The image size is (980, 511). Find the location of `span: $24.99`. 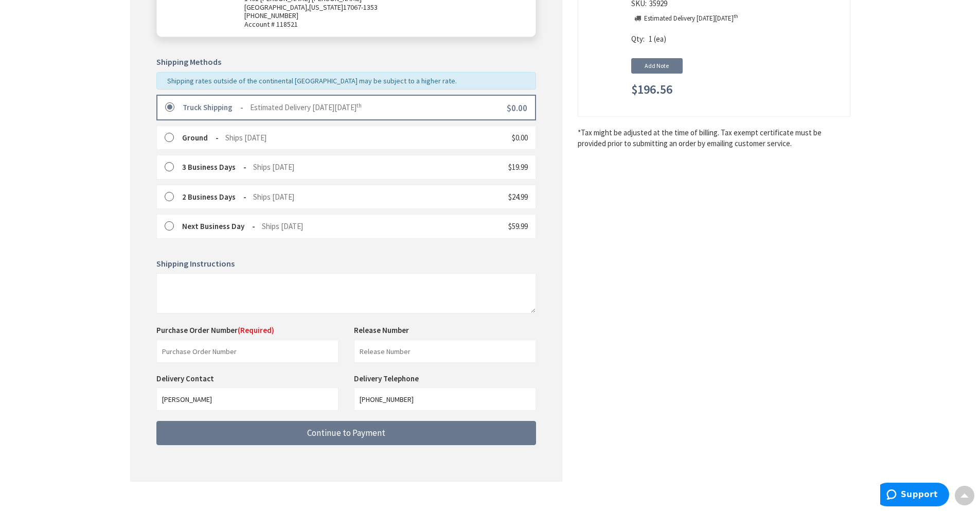

span: $24.99 is located at coordinates (518, 197).